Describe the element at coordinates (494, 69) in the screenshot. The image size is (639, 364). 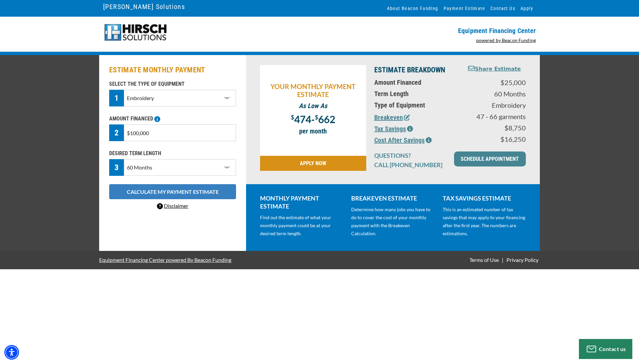
I see `button: Share Estimate` at that location.